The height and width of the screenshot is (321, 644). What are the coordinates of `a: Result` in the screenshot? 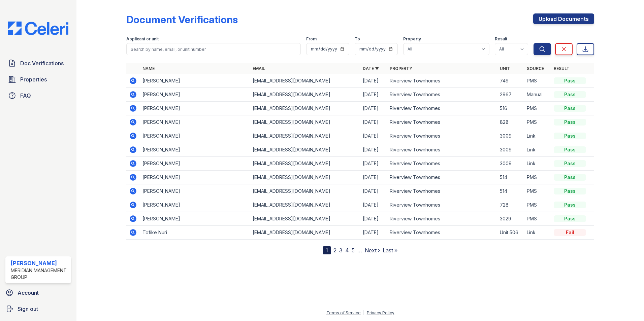 It's located at (561, 68).